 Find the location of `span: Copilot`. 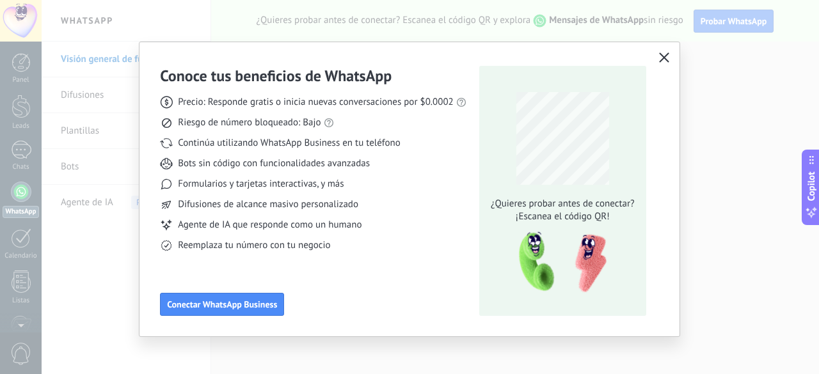

span: Copilot is located at coordinates (811, 186).